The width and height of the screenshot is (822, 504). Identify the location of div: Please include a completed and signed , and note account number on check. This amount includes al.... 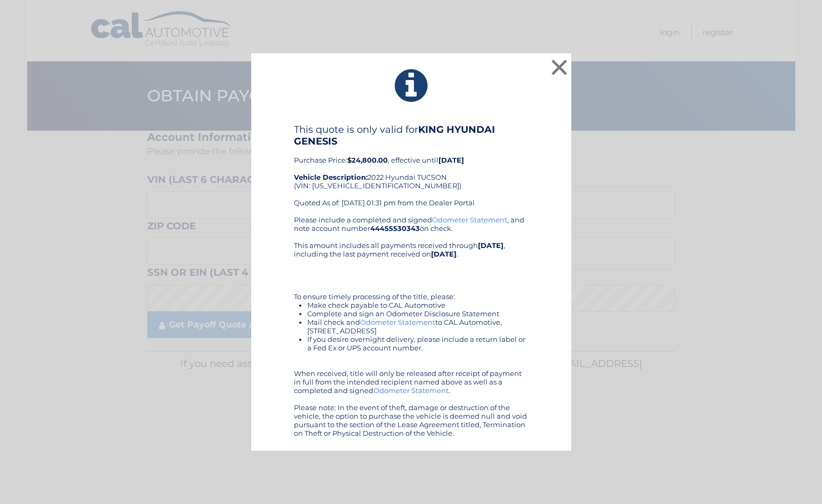
(411, 327).